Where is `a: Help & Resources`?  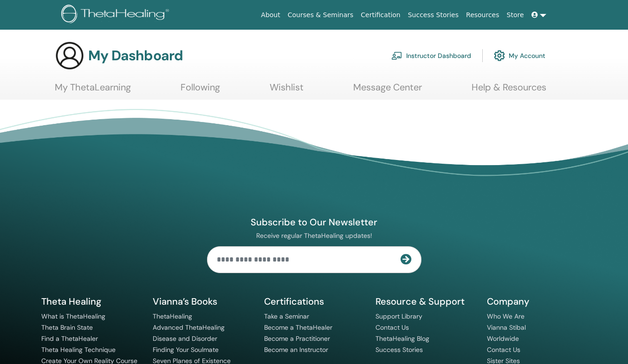 a: Help & Resources is located at coordinates (509, 90).